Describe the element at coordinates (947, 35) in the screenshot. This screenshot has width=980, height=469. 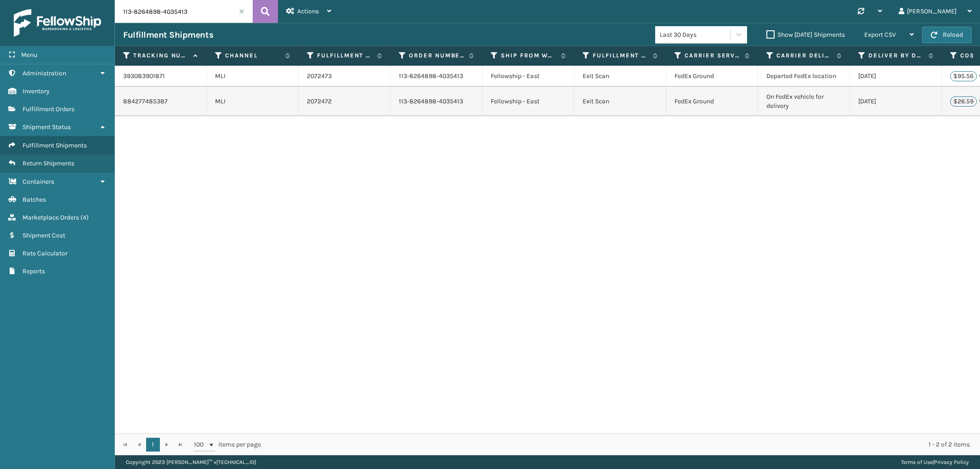
I see `button: Reload` at that location.